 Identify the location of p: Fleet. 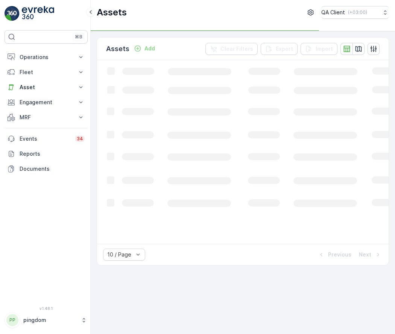
(46, 72).